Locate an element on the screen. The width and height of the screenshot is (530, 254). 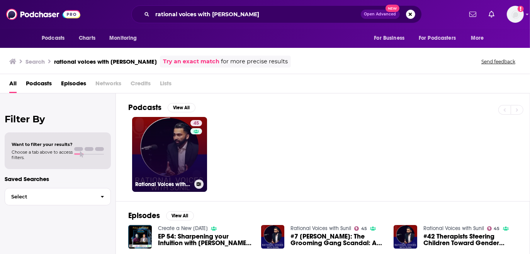
img: Podchaser - Follow, Share and Rate Podcasts is located at coordinates (43, 14).